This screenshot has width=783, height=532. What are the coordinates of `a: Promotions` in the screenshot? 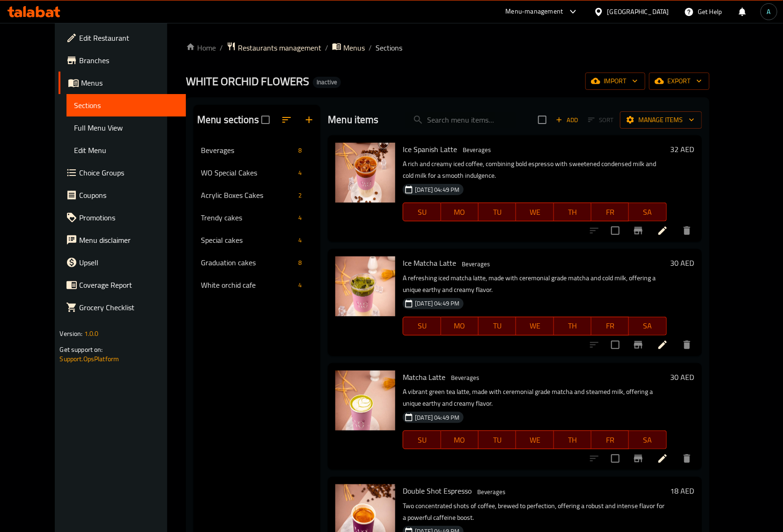 It's located at (122, 217).